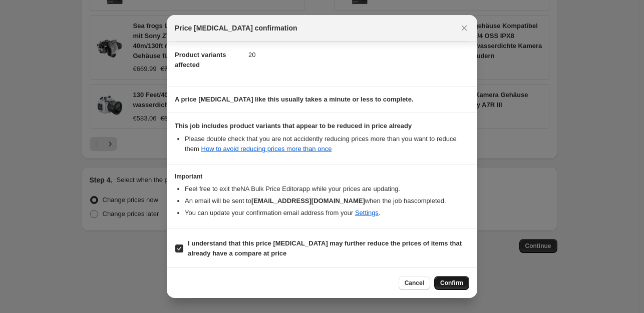 The image size is (644, 313). Describe the element at coordinates (464, 28) in the screenshot. I see `button: Close` at that location.